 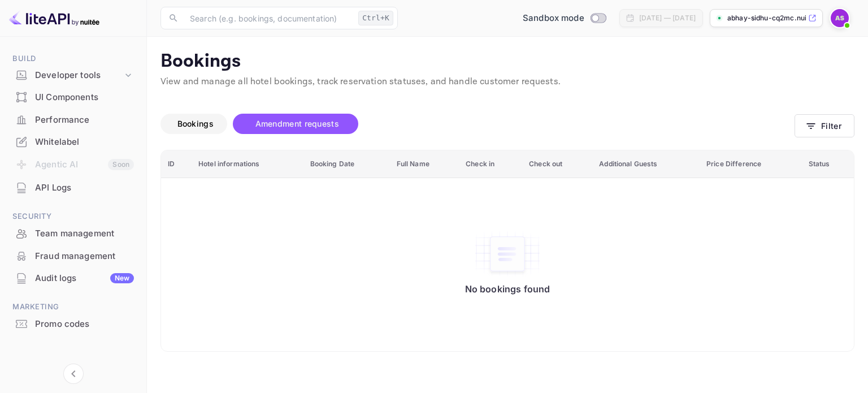 What do you see at coordinates (54, 18) in the screenshot?
I see `img: LiteAPI logo` at bounding box center [54, 18].